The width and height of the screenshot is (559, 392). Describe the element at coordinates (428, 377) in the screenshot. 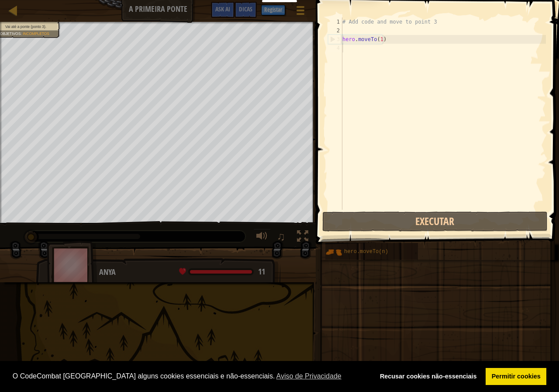

I see `a: deny cookies` at that location.